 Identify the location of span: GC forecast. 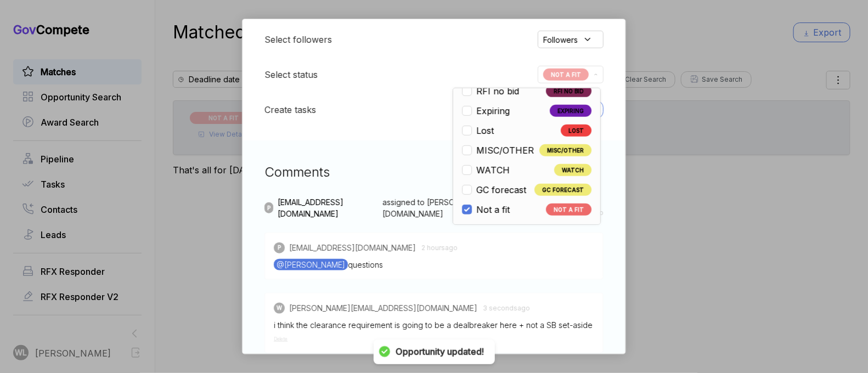
(500, 190).